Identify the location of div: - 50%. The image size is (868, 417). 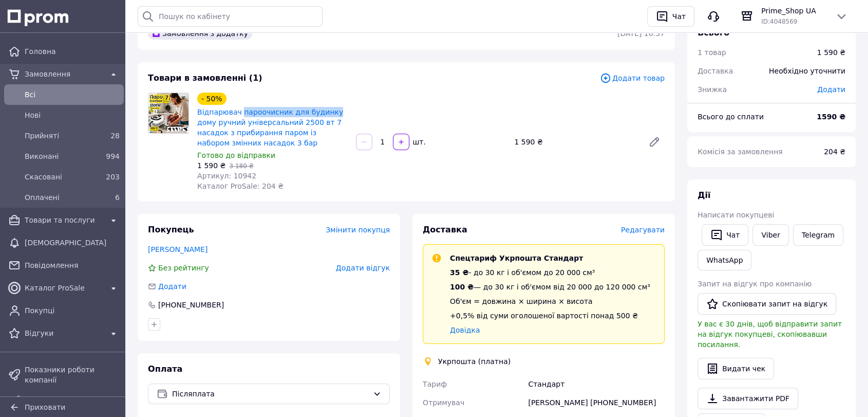
(212, 99).